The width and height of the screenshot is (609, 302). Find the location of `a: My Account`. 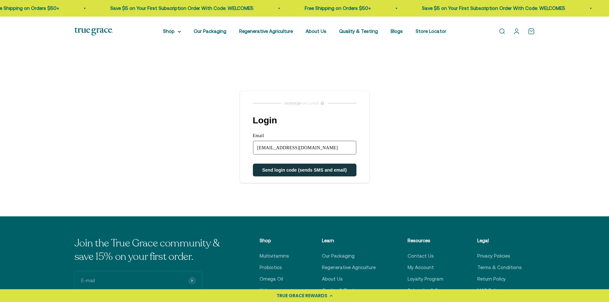

a: My Account is located at coordinates (421, 268).